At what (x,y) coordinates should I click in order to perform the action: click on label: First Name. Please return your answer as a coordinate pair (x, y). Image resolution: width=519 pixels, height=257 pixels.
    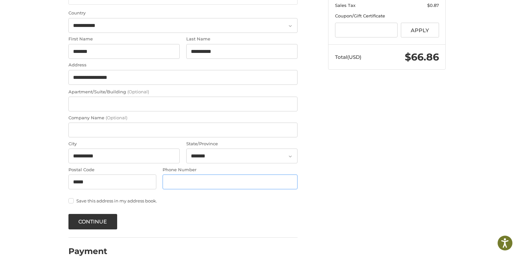
    Looking at the image, I should click on (124, 39).